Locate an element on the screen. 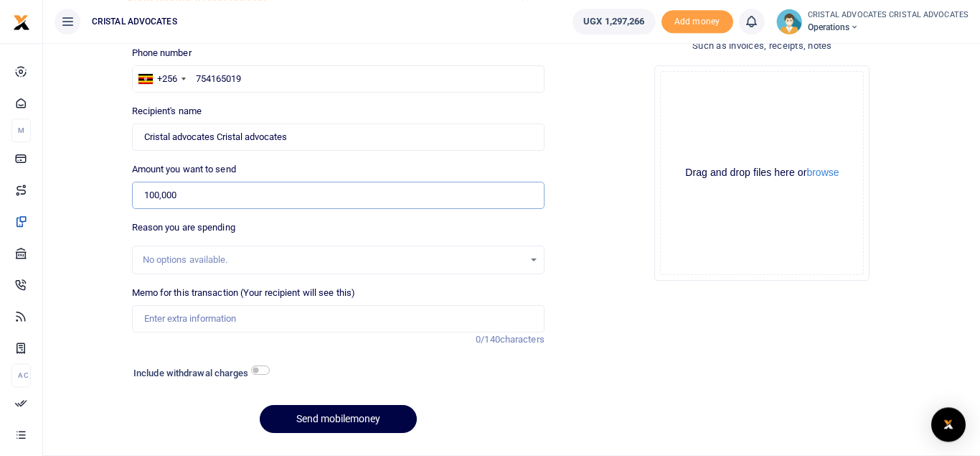  label: Reason you are spending is located at coordinates (184, 228).